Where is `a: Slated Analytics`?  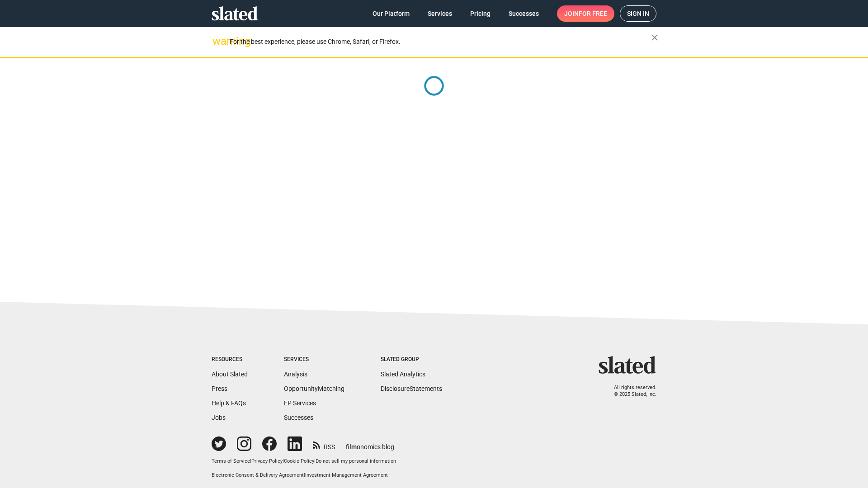 a: Slated Analytics is located at coordinates (403, 374).